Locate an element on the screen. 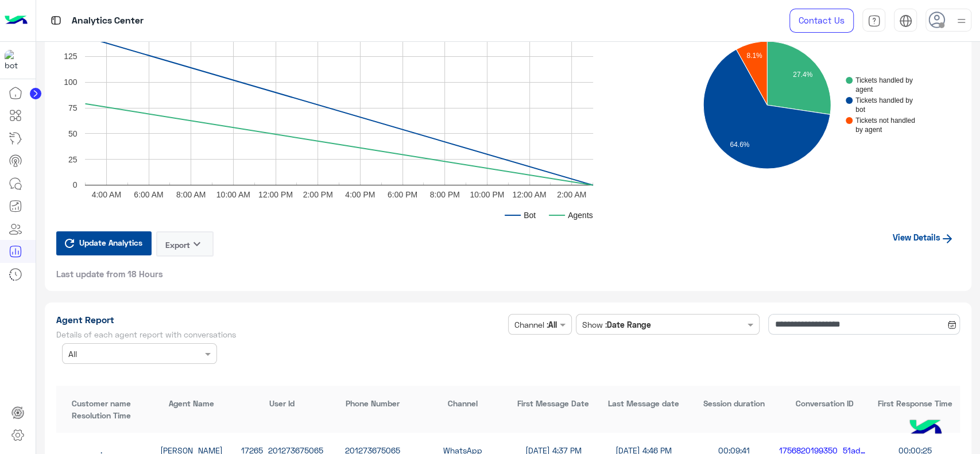 The image size is (980, 454). text: 6:00 AM is located at coordinates (148, 195).